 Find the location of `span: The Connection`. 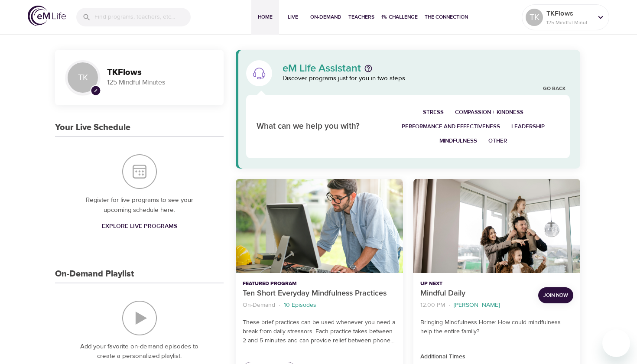

span: The Connection is located at coordinates (446, 17).